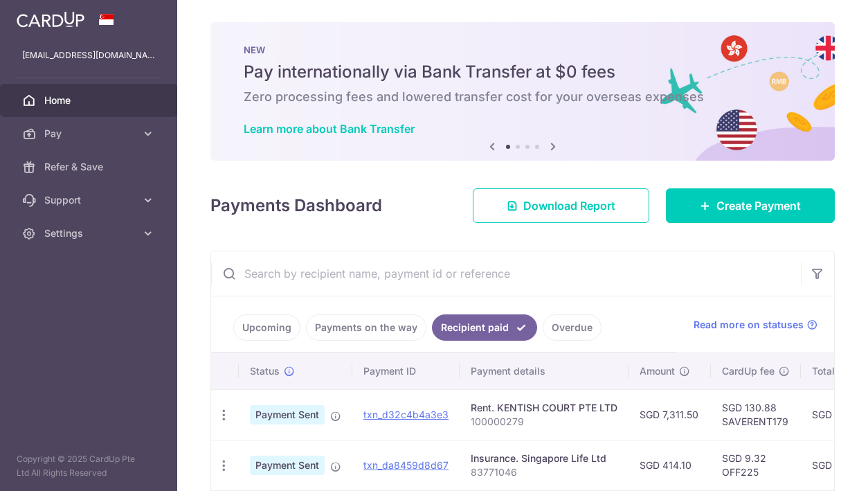  Describe the element at coordinates (758, 206) in the screenshot. I see `span: Create Payment` at that location.